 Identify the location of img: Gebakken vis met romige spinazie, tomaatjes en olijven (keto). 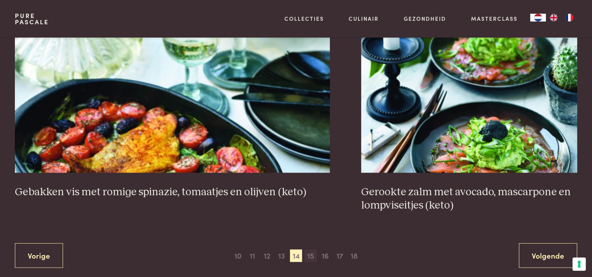
(172, 94).